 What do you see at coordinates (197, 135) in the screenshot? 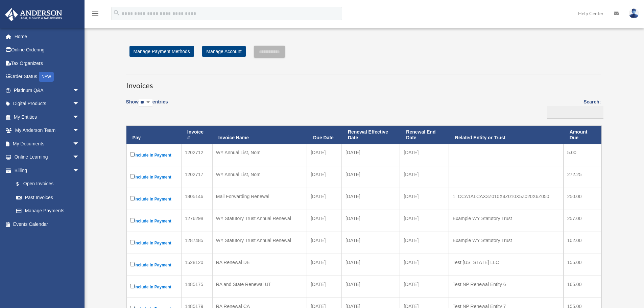
I see `th: Invoice #: activate to sort column ascending` at bounding box center [197, 135].